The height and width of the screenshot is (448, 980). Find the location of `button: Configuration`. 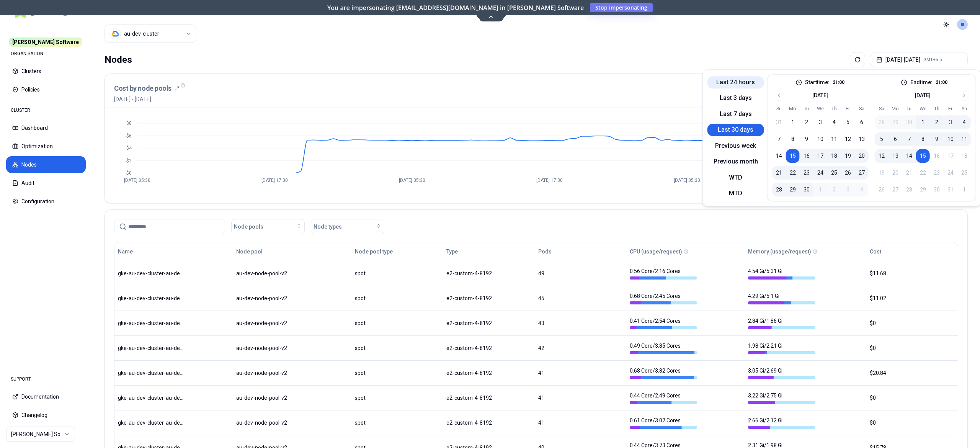

button: Configuration is located at coordinates (46, 202).